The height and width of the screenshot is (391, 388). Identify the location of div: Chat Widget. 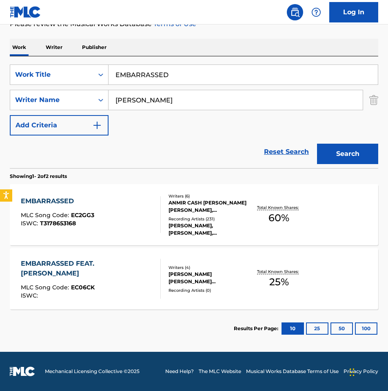
(367, 371).